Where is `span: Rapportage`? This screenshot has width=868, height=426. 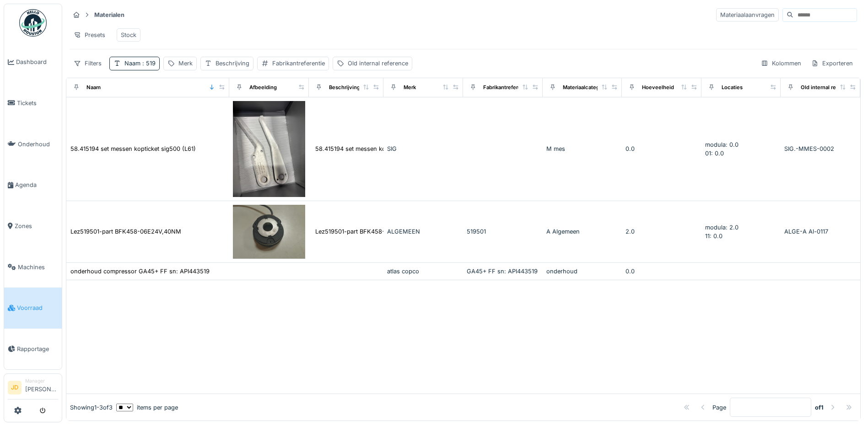 span: Rapportage is located at coordinates (38, 349).